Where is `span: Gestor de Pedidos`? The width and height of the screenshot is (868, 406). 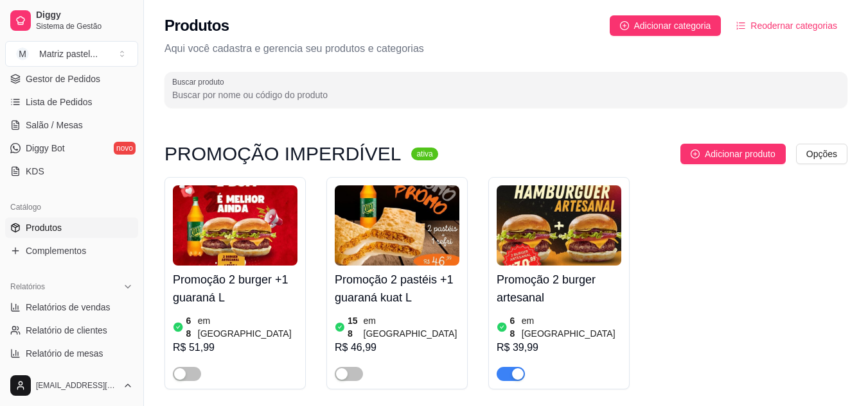 span: Gestor de Pedidos is located at coordinates (63, 79).